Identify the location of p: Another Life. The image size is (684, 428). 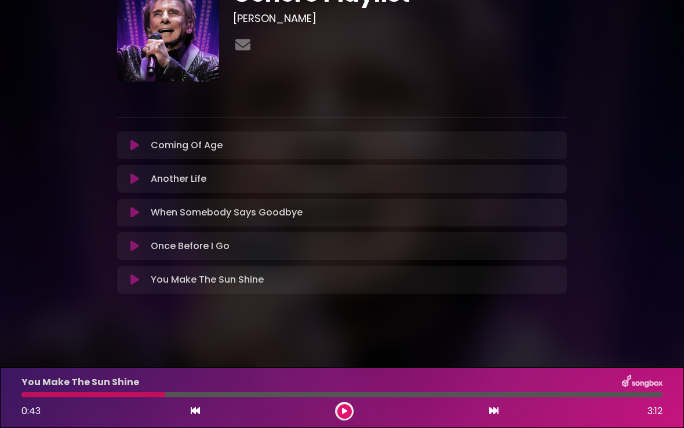
(178, 179).